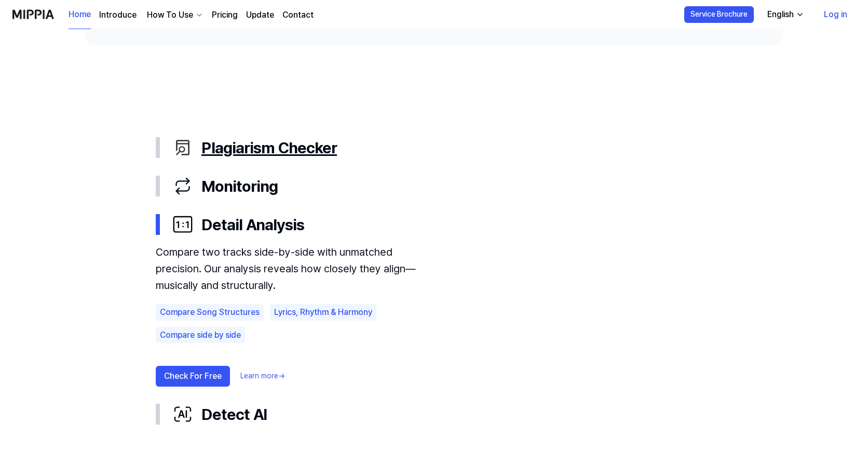 Image resolution: width=868 pixels, height=462 pixels. Describe the element at coordinates (193, 376) in the screenshot. I see `button: Check For Free` at that location.